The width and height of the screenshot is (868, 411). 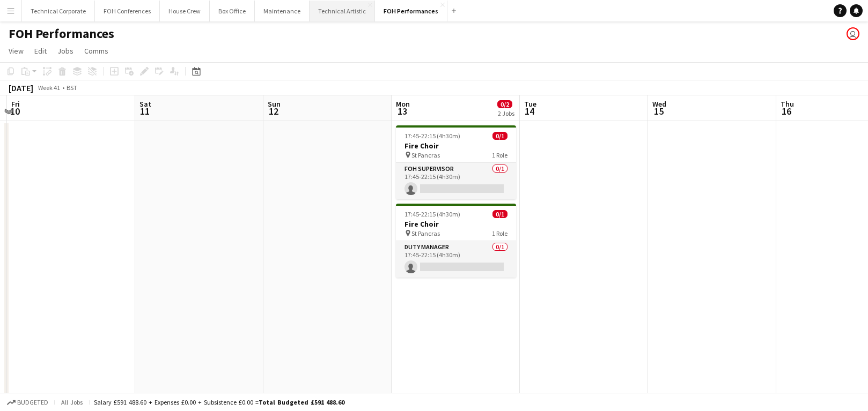 What do you see at coordinates (65, 51) in the screenshot?
I see `a: Jobs` at bounding box center [65, 51].